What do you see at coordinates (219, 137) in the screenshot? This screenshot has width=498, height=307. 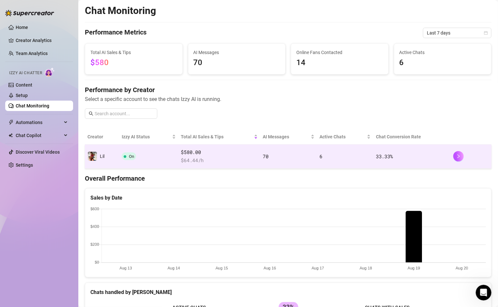 I see `th: Total AI Sales & Tips` at bounding box center [219, 137].